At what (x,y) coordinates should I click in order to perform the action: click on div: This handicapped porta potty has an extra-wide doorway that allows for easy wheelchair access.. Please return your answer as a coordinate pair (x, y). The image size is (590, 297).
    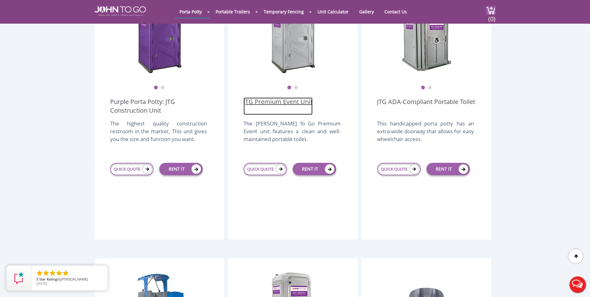
    Looking at the image, I should click on (425, 134).